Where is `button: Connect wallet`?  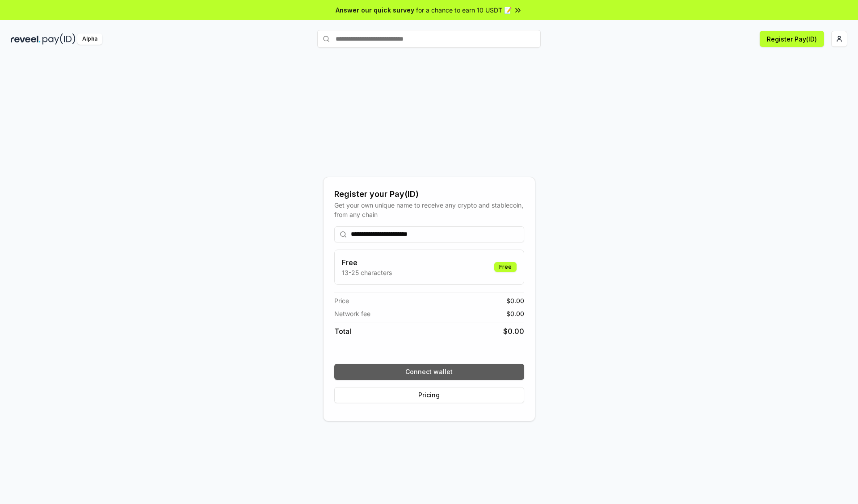
button: Connect wallet is located at coordinates (429, 372).